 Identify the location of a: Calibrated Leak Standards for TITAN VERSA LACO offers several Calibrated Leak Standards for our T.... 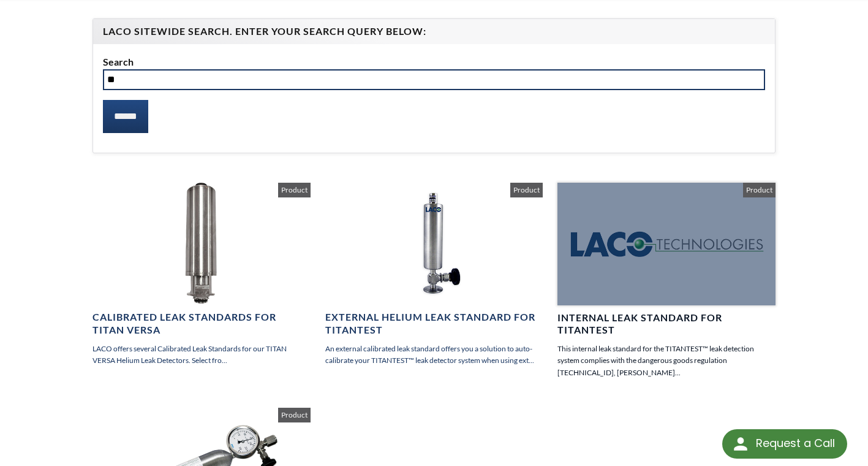
(201, 274).